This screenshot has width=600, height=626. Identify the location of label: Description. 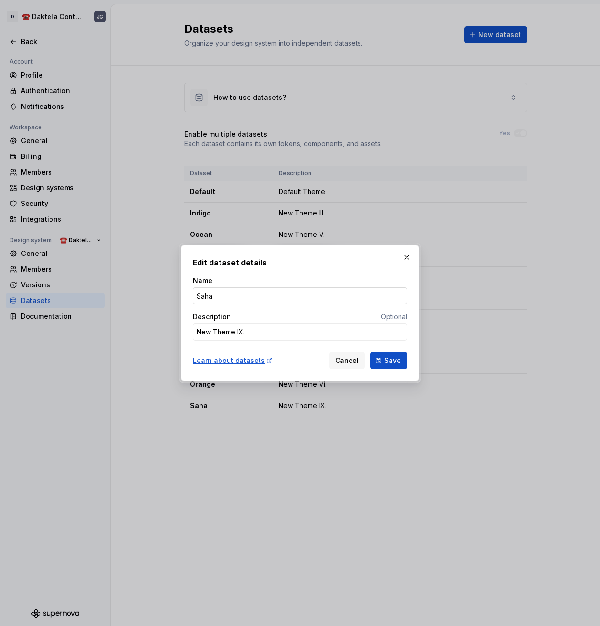
(212, 317).